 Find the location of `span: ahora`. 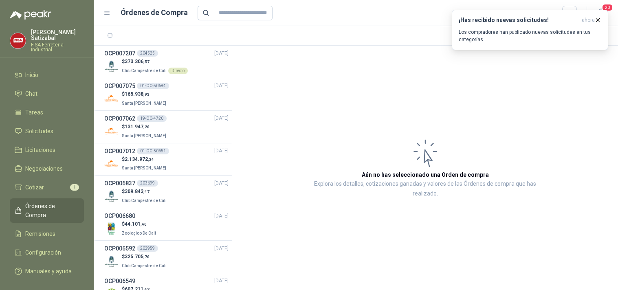

span: ahora is located at coordinates (588, 20).